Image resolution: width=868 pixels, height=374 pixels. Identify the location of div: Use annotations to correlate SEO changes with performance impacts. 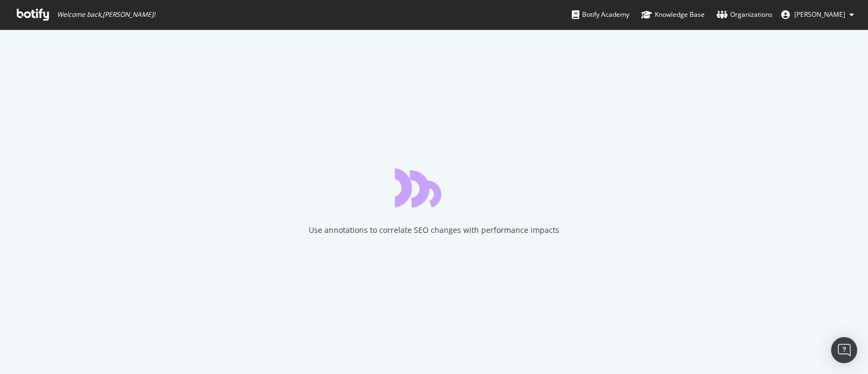
(434, 230).